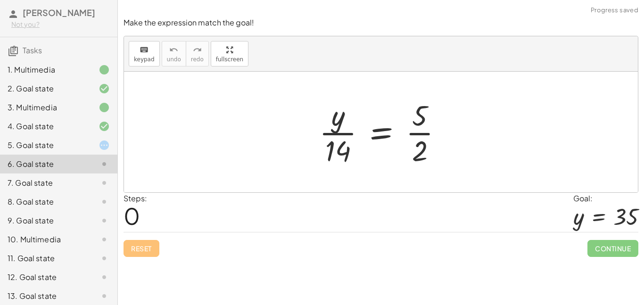  Describe the element at coordinates (174, 54) in the screenshot. I see `button: undoundo` at that location.